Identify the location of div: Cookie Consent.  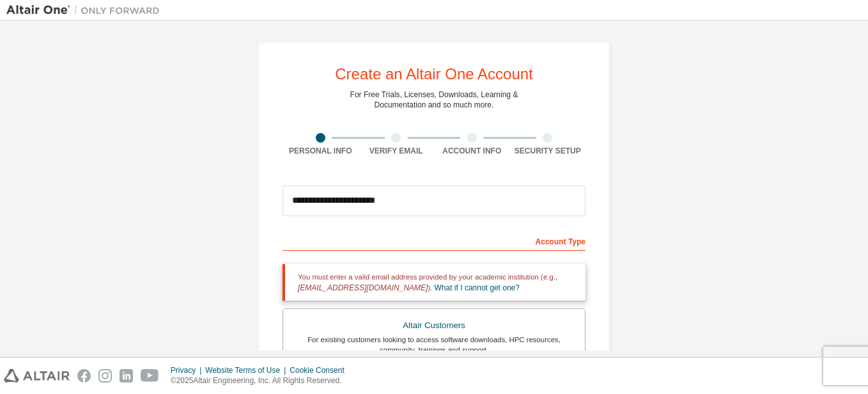
(321, 370).